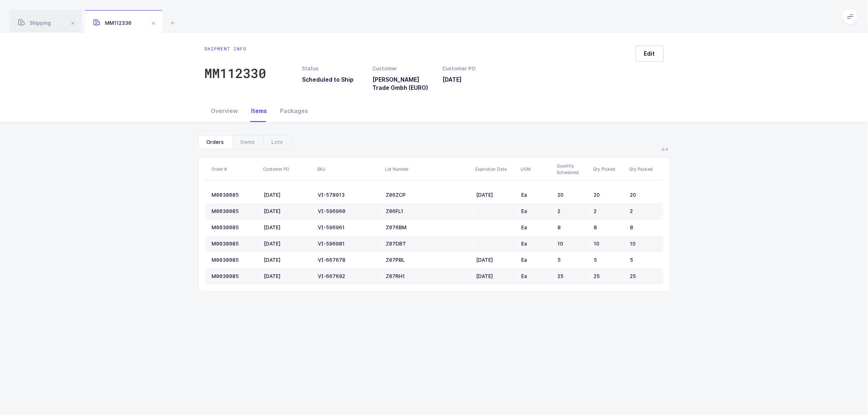 The height and width of the screenshot is (415, 868). What do you see at coordinates (536, 169) in the screenshot?
I see `div: UOM` at bounding box center [536, 169].